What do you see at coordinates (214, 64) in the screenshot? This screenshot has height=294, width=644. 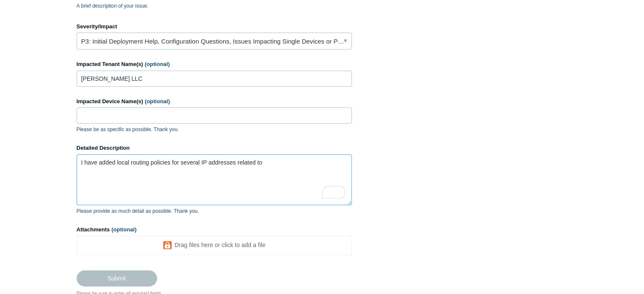 I see `label: Impacted Tenant Name(s)` at bounding box center [214, 64].